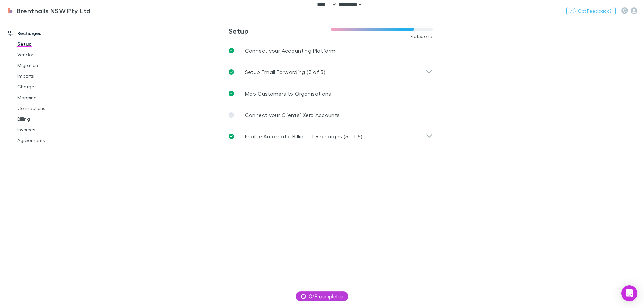  I want to click on a: Charges, so click(51, 87).